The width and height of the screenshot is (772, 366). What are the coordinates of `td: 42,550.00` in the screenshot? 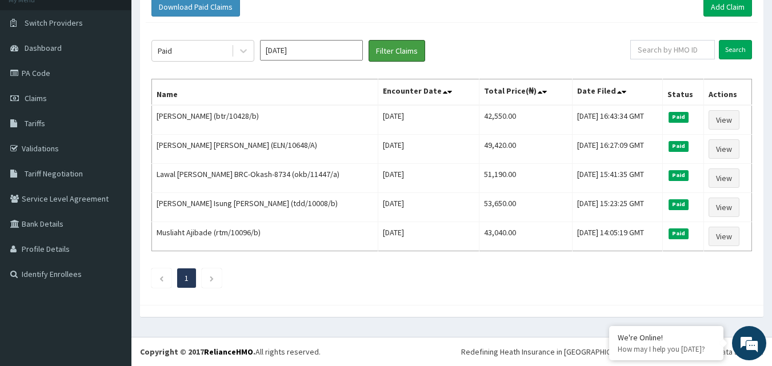 It's located at (525, 120).